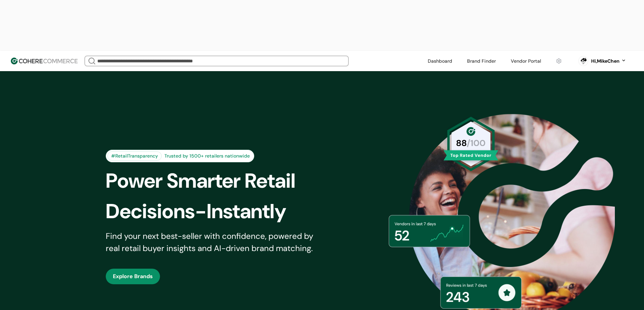 The image size is (644, 310). Describe the element at coordinates (608, 61) in the screenshot. I see `button: Hi,MikeChen` at that location.